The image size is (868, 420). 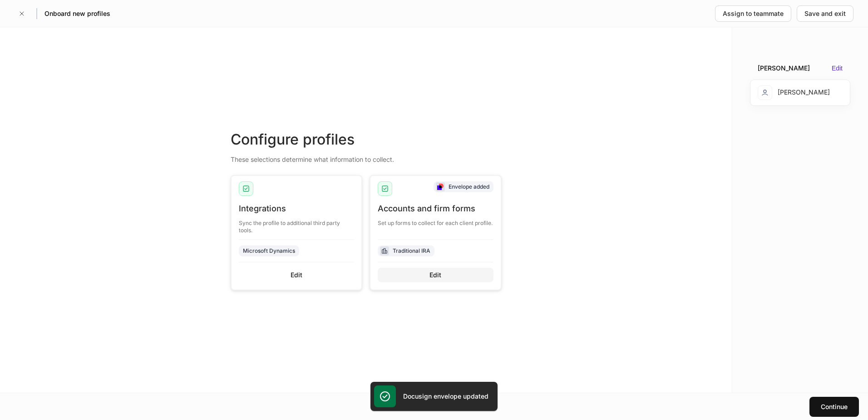 I want to click on h5: Onboard new profiles, so click(x=77, y=14).